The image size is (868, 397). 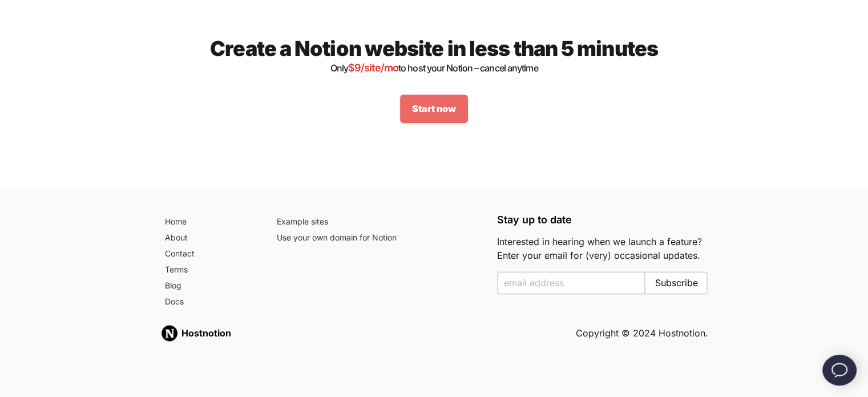 I want to click on img: Hostnotion logo, so click(x=170, y=333).